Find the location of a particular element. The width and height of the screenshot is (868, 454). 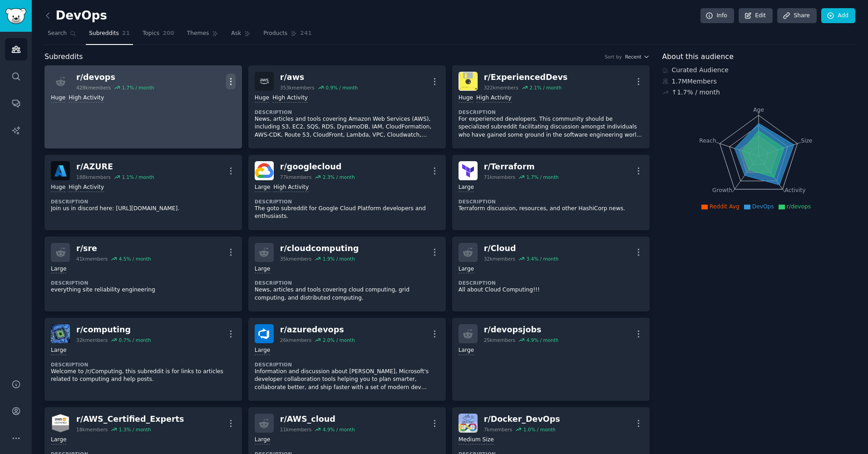

div: ↑ 1.7 % / month is located at coordinates (696, 92).